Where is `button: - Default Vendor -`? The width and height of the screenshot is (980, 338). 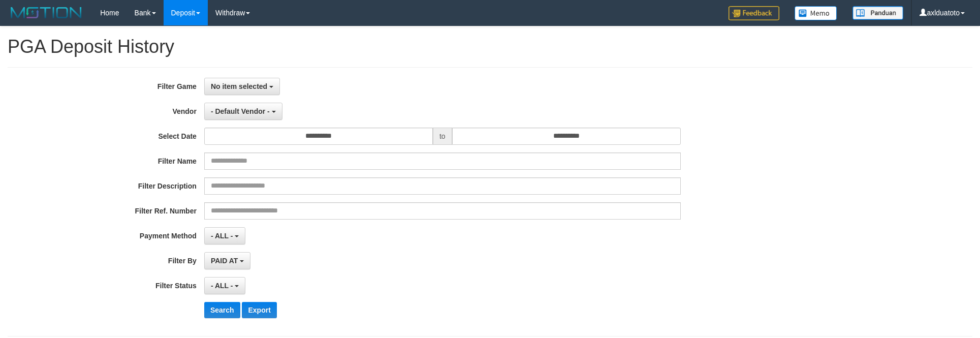 button: - Default Vendor - is located at coordinates (244, 111).